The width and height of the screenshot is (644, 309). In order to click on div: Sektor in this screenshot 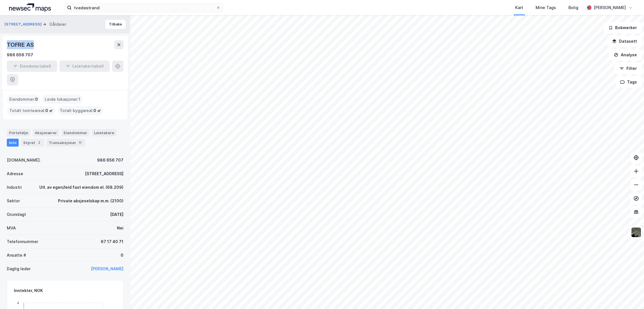, I will do `click(13, 201)`.